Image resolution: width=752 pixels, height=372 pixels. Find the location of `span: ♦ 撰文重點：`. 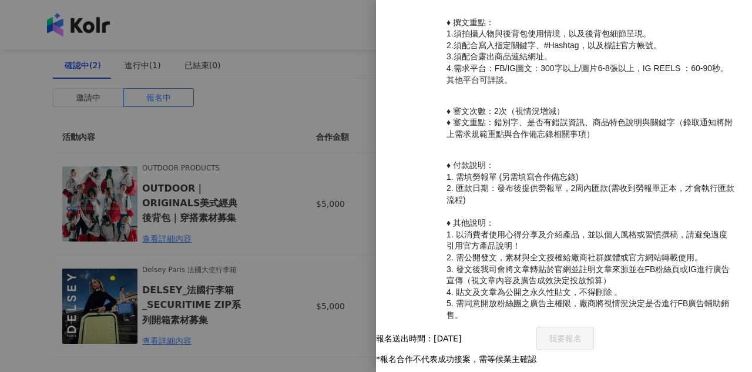

span: ♦ 撰文重點： is located at coordinates (470, 22).